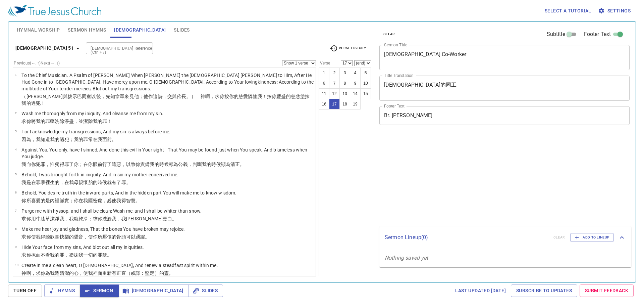 This screenshot has width=644, height=306. I want to click on wh2318: 正直（或譯：堅定, so click(145, 273).